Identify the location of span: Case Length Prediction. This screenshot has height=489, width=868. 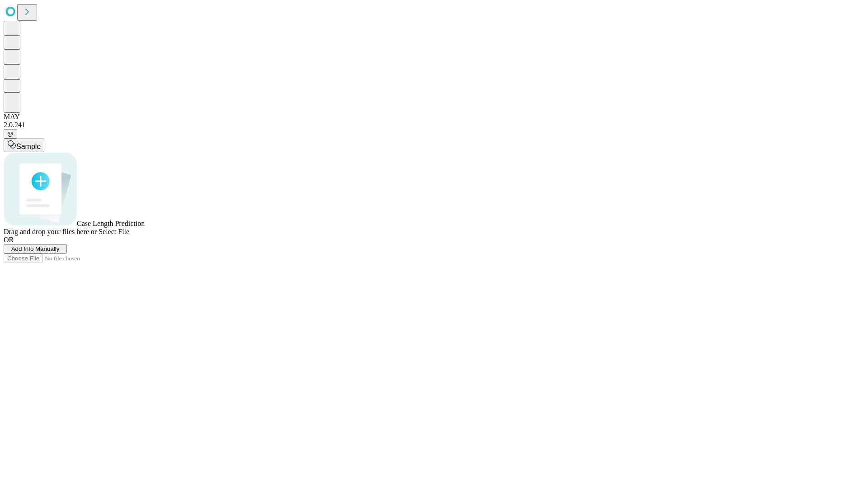
(111, 223).